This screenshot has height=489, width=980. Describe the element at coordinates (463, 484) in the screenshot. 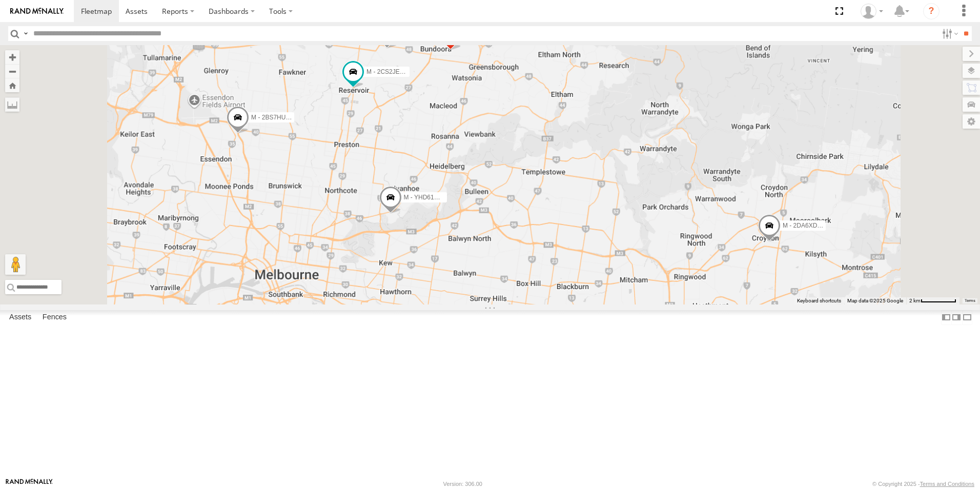

I see `div: Version: 306.00` at that location.